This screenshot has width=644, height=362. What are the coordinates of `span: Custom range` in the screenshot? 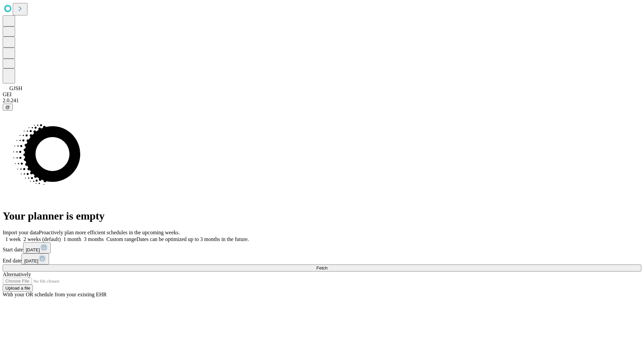 It's located at (121, 239).